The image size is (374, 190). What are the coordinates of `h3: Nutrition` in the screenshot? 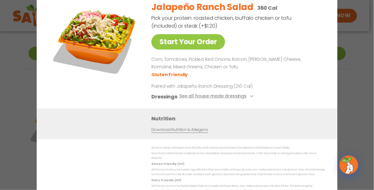 It's located at (240, 118).